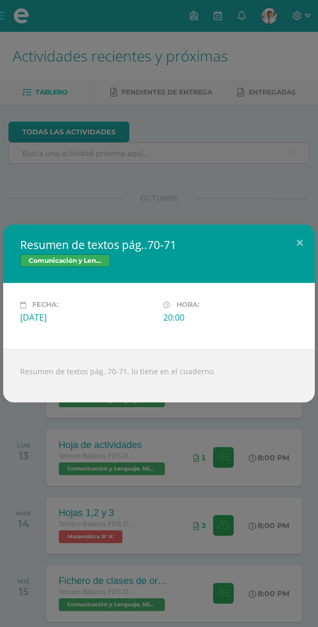  I want to click on span: Hora:, so click(188, 305).